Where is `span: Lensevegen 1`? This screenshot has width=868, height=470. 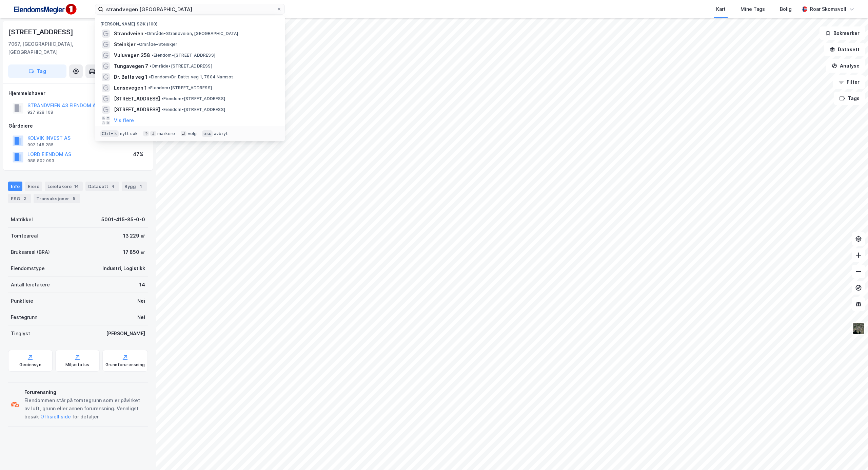
span: Lensevegen 1 is located at coordinates (130, 87).